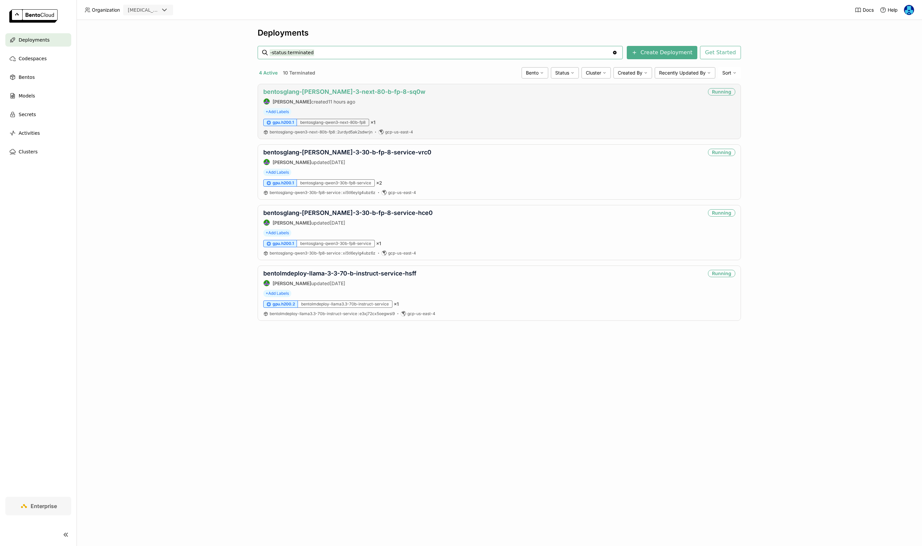  Describe the element at coordinates (615, 53) in the screenshot. I see `svg: Clear value` at that location.